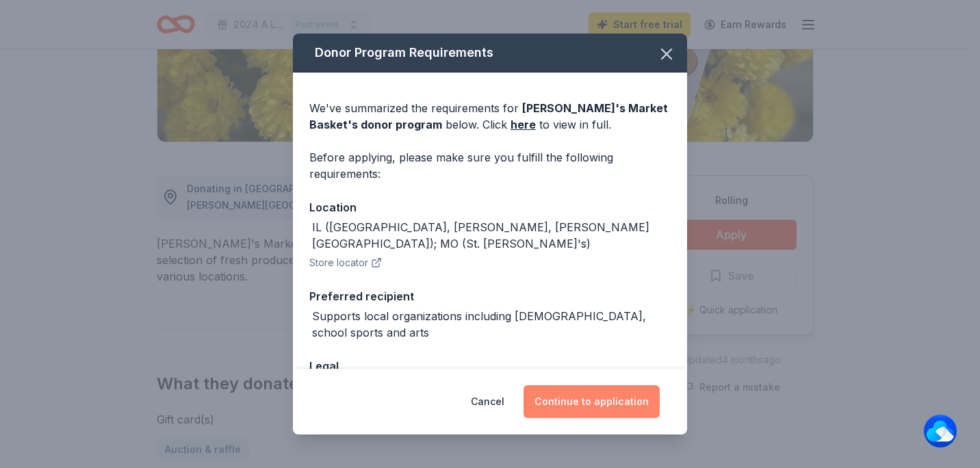 Image resolution: width=980 pixels, height=468 pixels. I want to click on button: Continue to application, so click(591, 402).